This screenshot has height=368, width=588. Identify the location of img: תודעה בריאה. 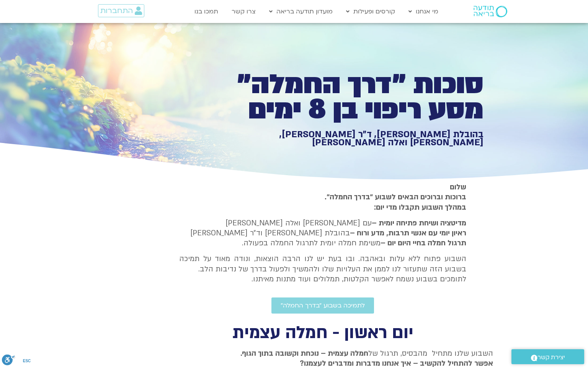
(490, 12).